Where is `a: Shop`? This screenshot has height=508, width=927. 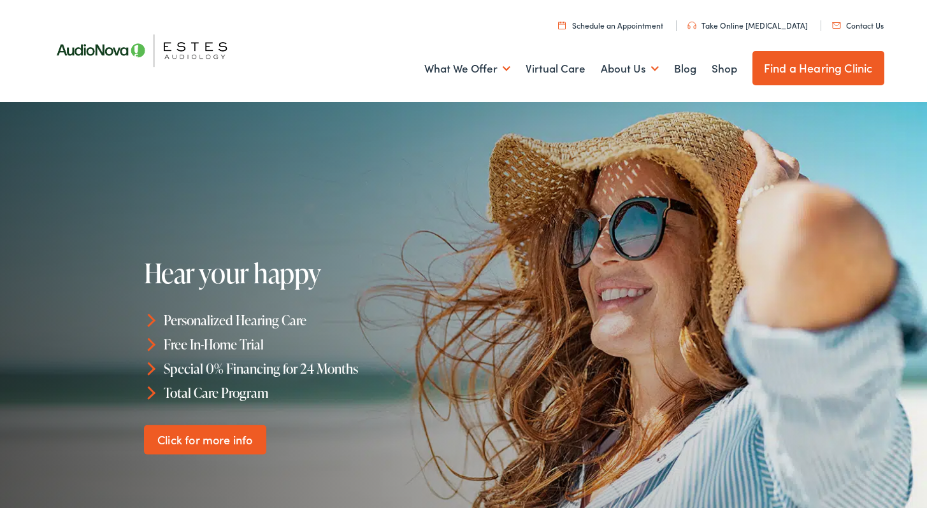
a: Shop is located at coordinates (724, 69).